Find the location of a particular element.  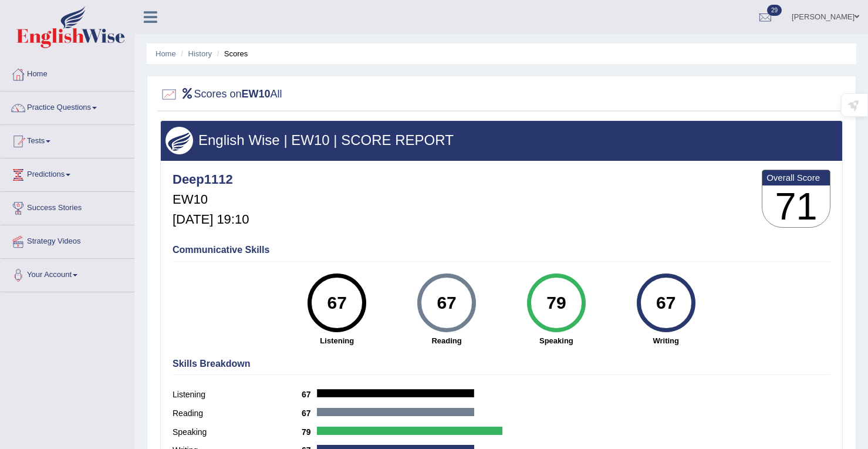

b: 79 is located at coordinates (310, 431).